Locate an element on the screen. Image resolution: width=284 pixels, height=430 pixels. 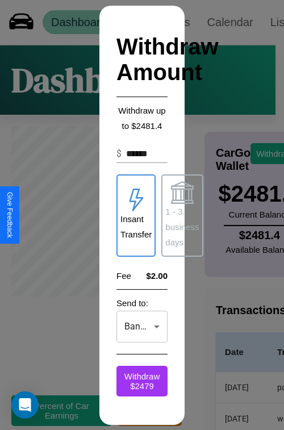
button: Withdraw $2479 is located at coordinates (142, 381).